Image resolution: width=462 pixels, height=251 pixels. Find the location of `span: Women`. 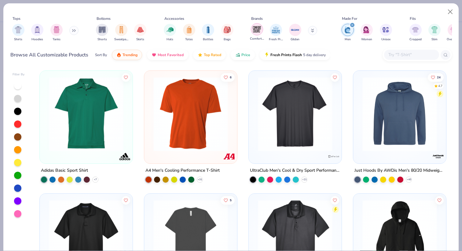

span: Women is located at coordinates (366, 39).